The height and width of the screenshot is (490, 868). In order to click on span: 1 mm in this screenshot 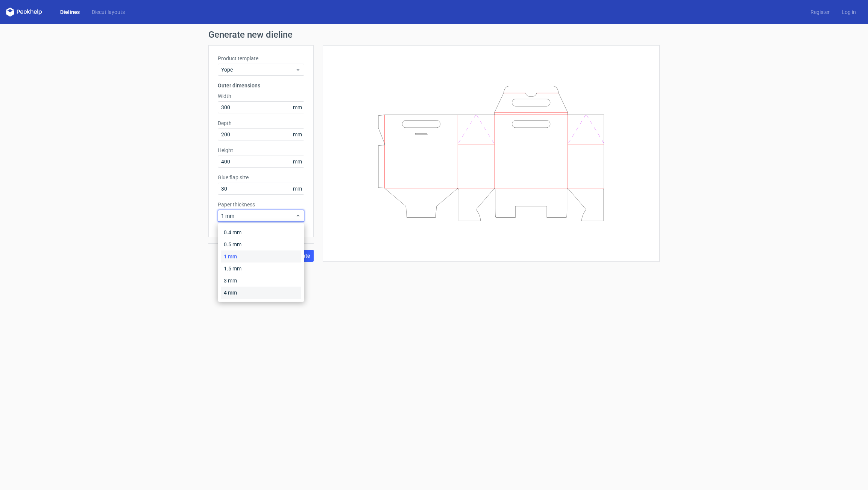, I will do `click(258, 216)`.